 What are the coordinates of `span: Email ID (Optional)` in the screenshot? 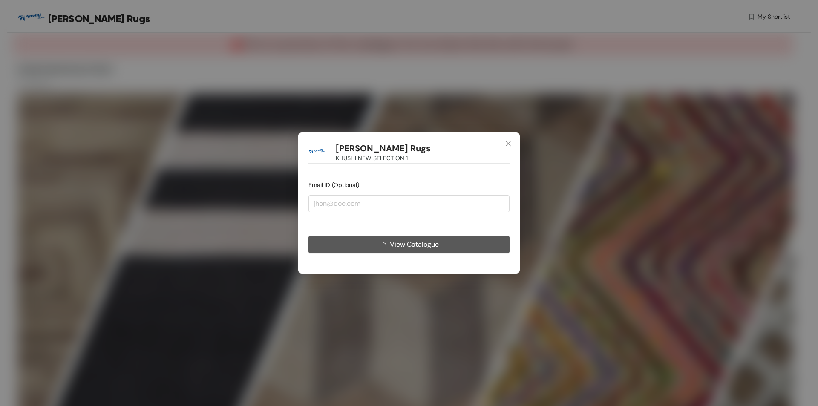 It's located at (334, 185).